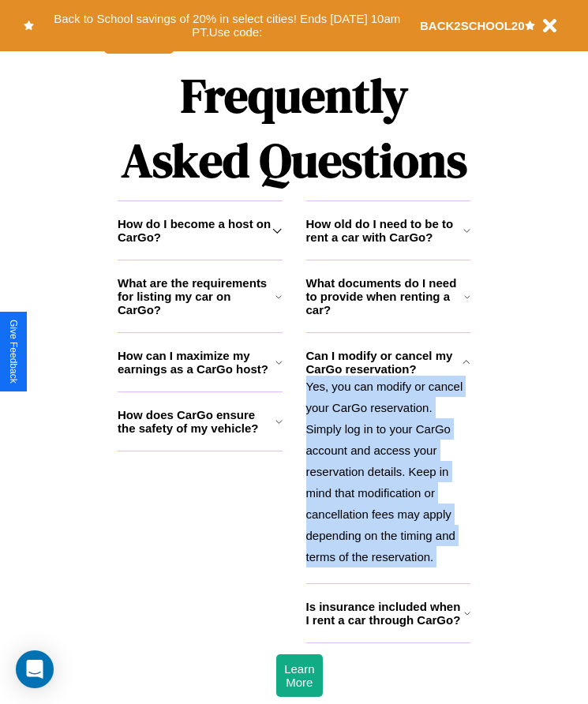  What do you see at coordinates (384, 231) in the screenshot?
I see `h3: How old do I need to be to rent a car with CarGo?` at bounding box center [384, 231].